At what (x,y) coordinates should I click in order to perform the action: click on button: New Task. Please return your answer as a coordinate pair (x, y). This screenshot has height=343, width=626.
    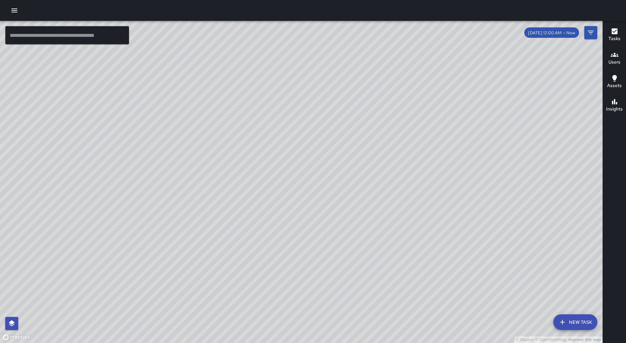
    Looking at the image, I should click on (575, 322).